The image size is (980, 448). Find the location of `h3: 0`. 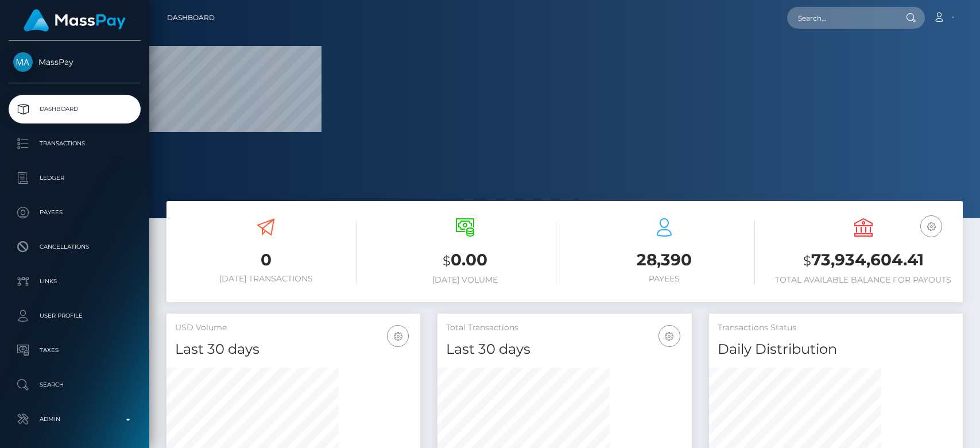

h3: 0 is located at coordinates (266, 260).